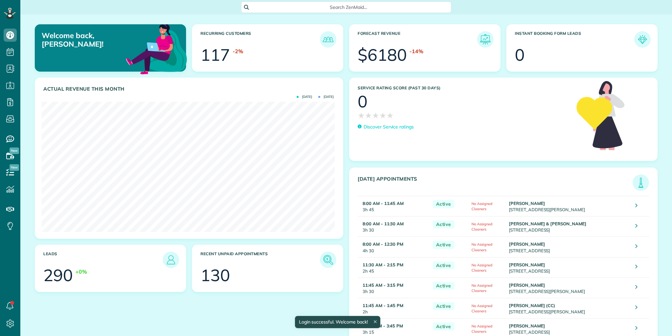 This screenshot has width=672, height=336. I want to click on img: icon_form_leads-04211a6a04a5b2264e4ee56bc0799ec3eb69b7e499cbb523a139df1d13a81ae0.png, so click(643, 39).